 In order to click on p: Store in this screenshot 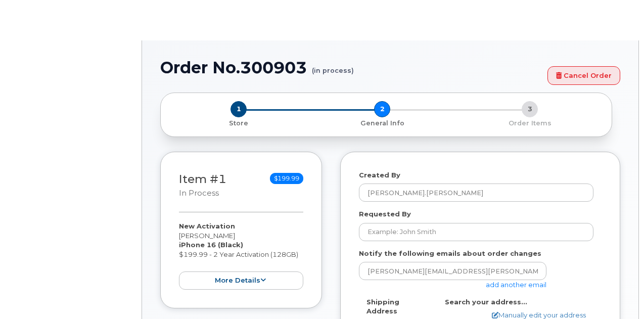, I will do `click(239, 123)`.